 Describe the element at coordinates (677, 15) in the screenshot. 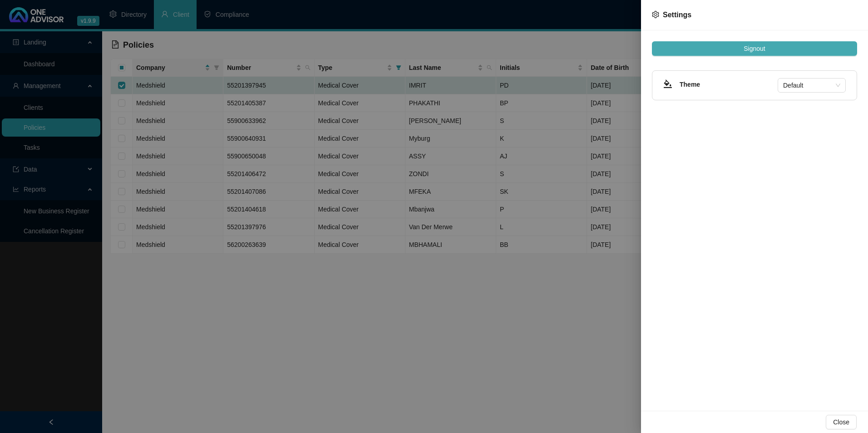

I see `span: Settings` at that location.